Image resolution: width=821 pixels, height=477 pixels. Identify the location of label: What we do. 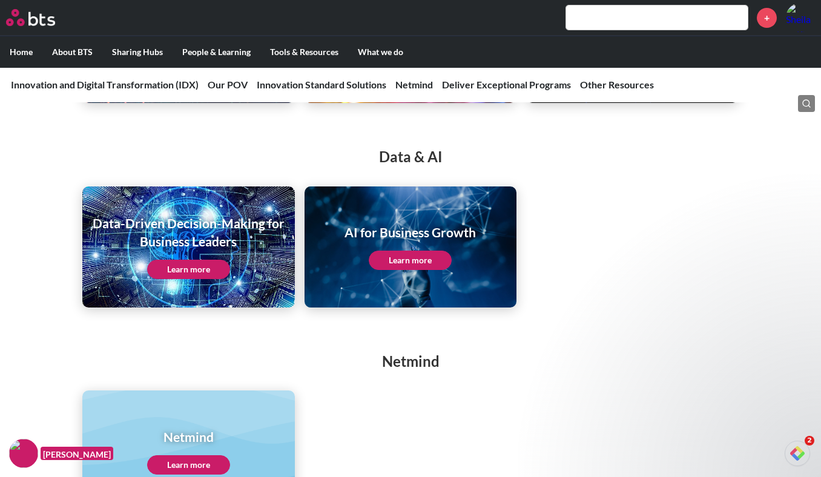
(380, 52).